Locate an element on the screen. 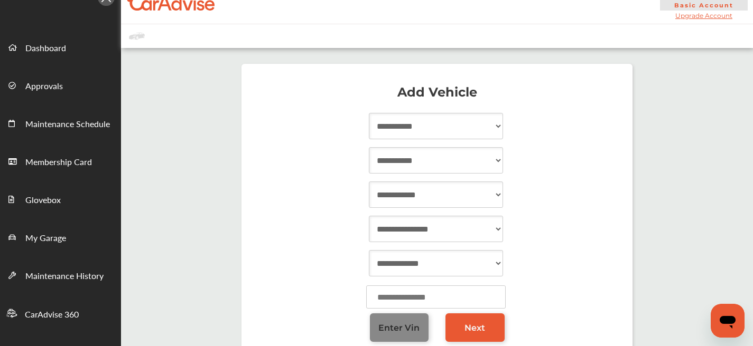 This screenshot has width=753, height=346. a: Maintenance Schedule is located at coordinates (60, 123).